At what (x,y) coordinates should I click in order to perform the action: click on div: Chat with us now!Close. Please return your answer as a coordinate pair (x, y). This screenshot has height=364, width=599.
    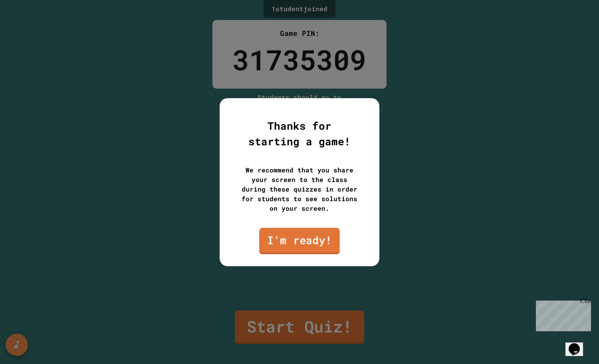
    Looking at the image, I should click on (29, 26).